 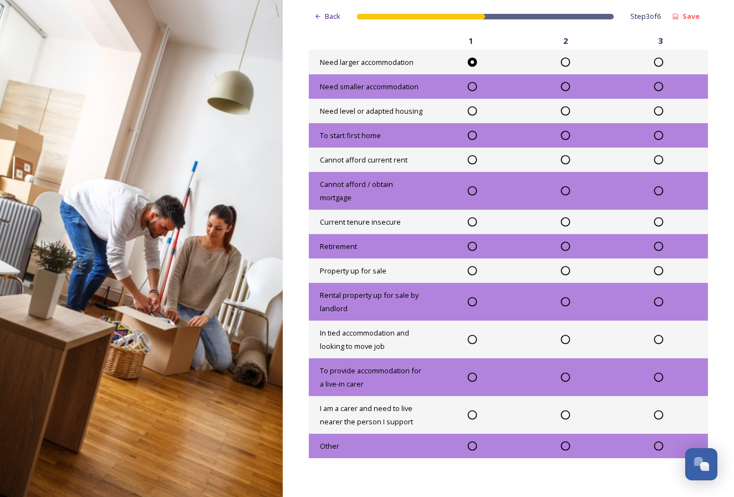 What do you see at coordinates (353, 271) in the screenshot?
I see `span: Property up for sale` at bounding box center [353, 271].